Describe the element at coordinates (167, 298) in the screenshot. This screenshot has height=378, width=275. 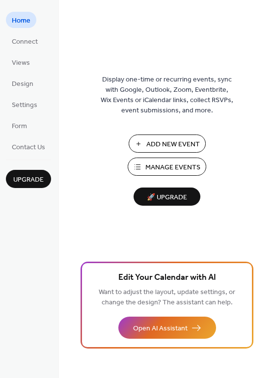
I see `span: Want to adjust the layout, update settings, or change the design? The assistant can help.` at that location.